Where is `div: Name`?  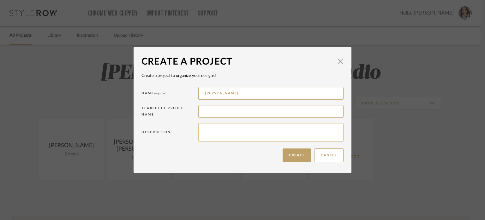
div: Name is located at coordinates (170, 94).